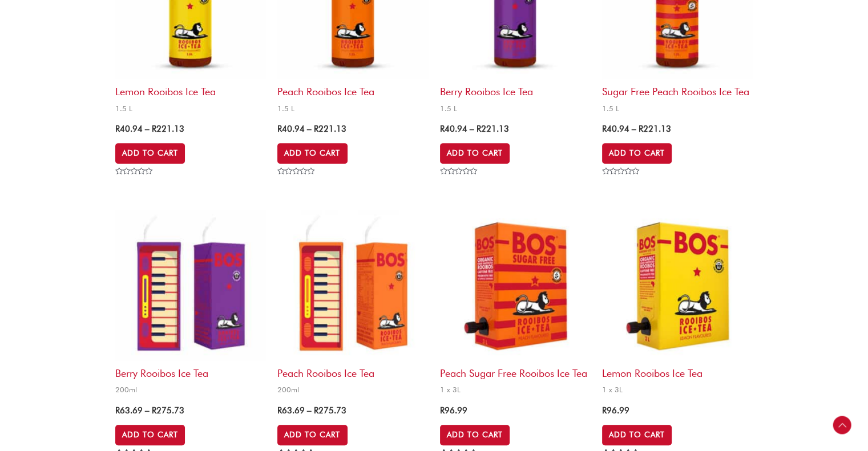 The height and width of the screenshot is (451, 868). Describe the element at coordinates (515, 305) in the screenshot. I see `a: Peach Sugar Free Rooibos Ice Tea1 x 3L` at that location.